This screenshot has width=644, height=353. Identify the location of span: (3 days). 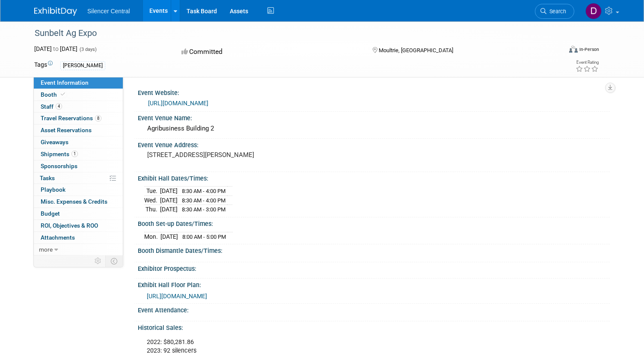
(88, 49).